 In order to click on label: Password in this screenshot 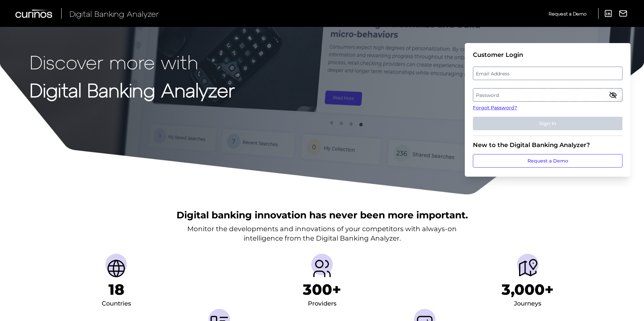, I will do `click(548, 95)`.